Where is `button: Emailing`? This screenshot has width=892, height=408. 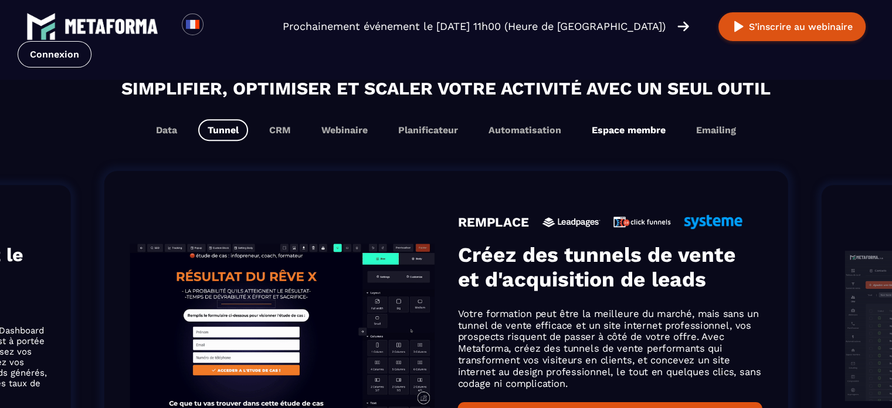 button: Emailing is located at coordinates (716, 130).